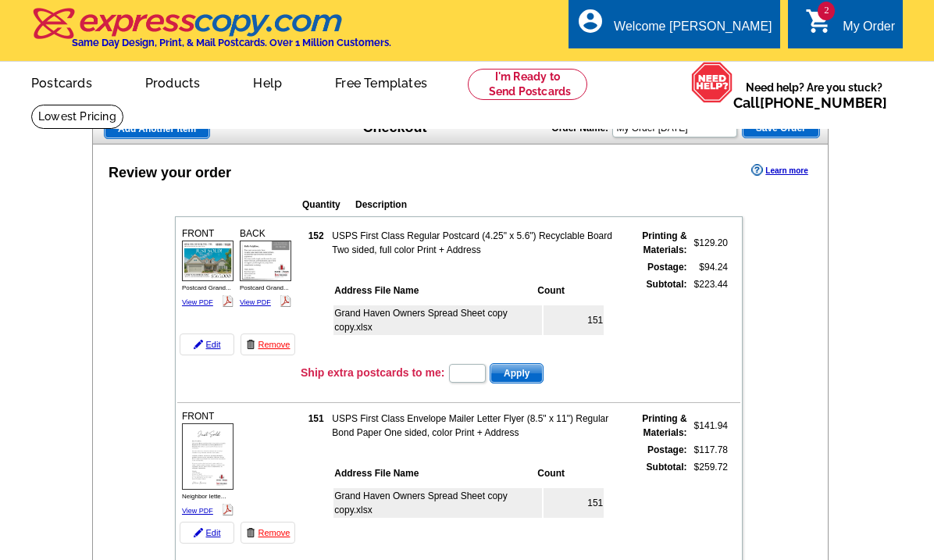 Image resolution: width=934 pixels, height=560 pixels. What do you see at coordinates (850, 26) in the screenshot?
I see `a: 2 shopping_cart My Order` at bounding box center [850, 26].